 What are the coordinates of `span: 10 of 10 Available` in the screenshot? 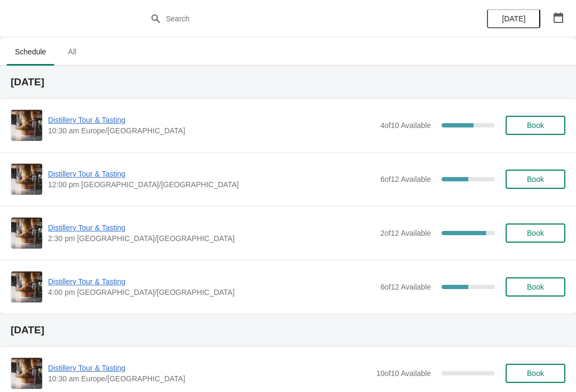 It's located at (403, 373).